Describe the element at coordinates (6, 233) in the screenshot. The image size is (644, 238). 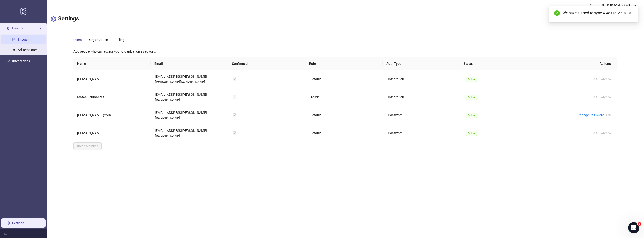
I see `span: menu-fold` at that location.